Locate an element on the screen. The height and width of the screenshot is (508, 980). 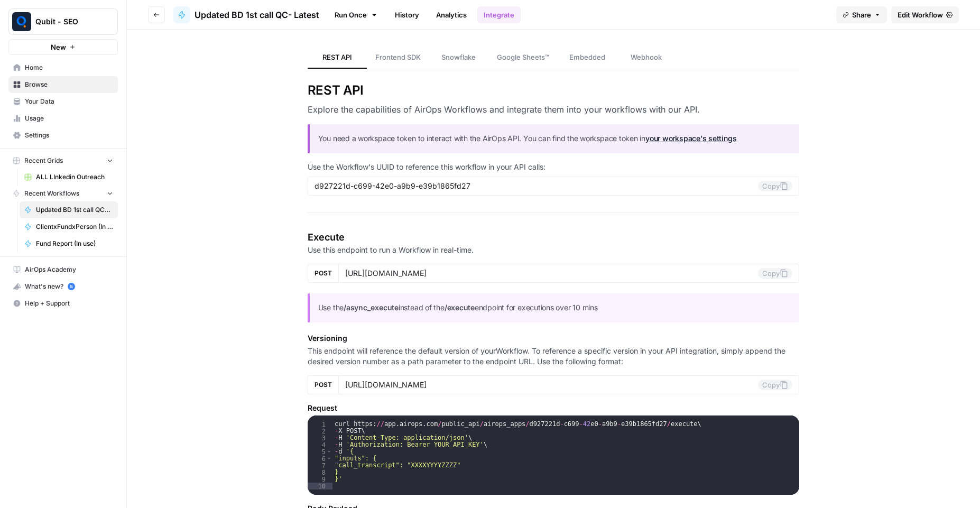
span: Home is located at coordinates (68, 68).